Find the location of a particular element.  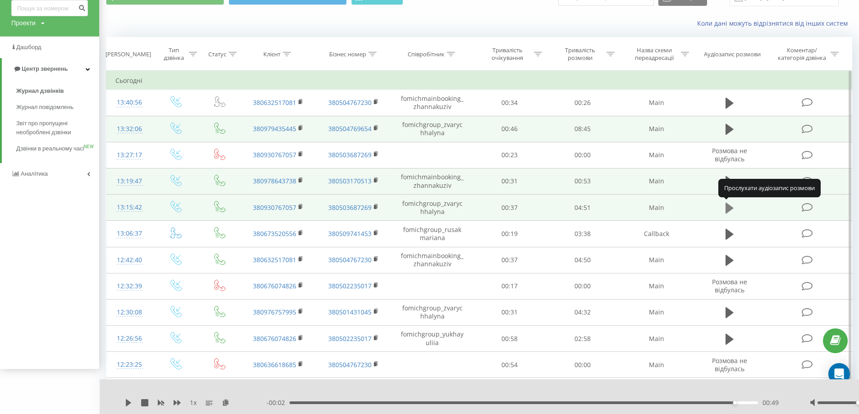

span: Дашборд is located at coordinates (29, 47).